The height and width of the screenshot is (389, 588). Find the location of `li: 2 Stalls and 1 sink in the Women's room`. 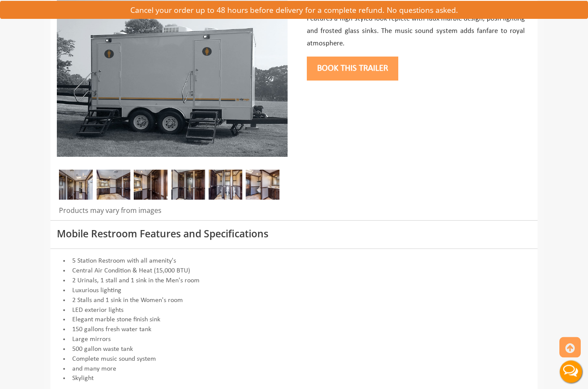

li: 2 Stalls and 1 sink in the Women's room is located at coordinates (294, 301).